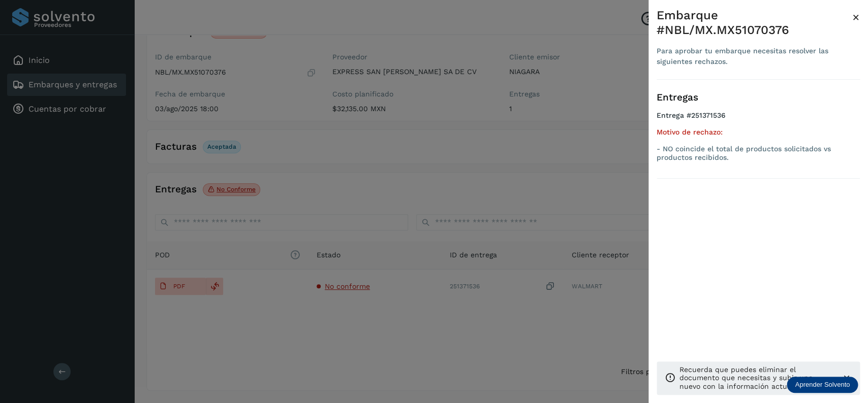 The width and height of the screenshot is (868, 403). Describe the element at coordinates (758, 154) in the screenshot. I see `p: - NO coincide el total de productos solicitados vs productos recibidos.` at that location.